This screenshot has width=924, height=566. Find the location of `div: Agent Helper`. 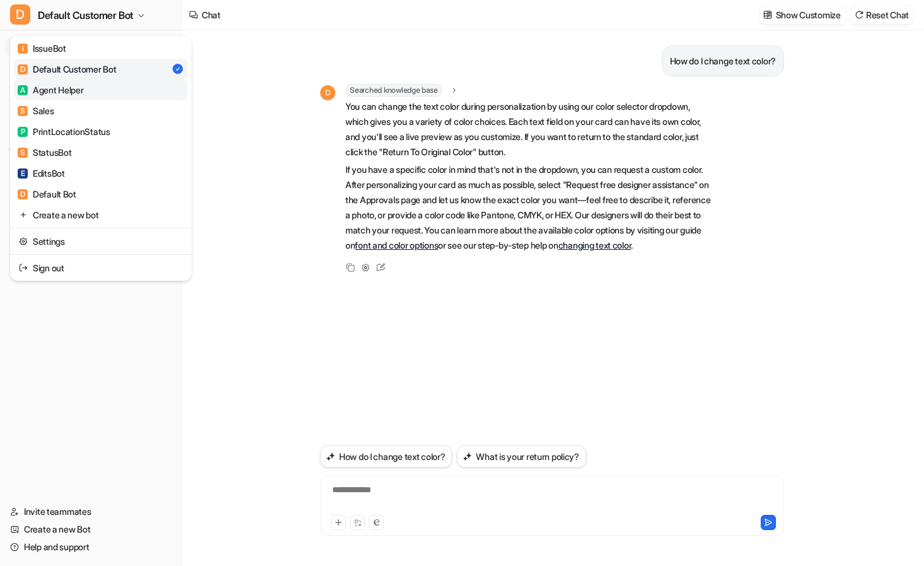

div: Agent Helper is located at coordinates (50, 90).